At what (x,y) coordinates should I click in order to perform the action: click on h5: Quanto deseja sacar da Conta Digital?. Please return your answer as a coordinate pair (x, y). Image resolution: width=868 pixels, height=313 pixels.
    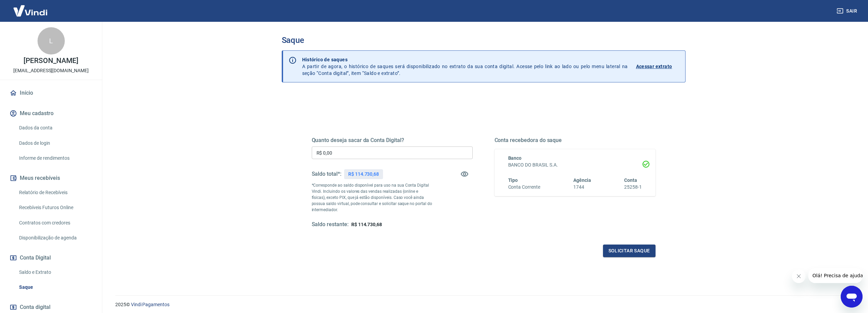
    Looking at the image, I should click on (392, 140).